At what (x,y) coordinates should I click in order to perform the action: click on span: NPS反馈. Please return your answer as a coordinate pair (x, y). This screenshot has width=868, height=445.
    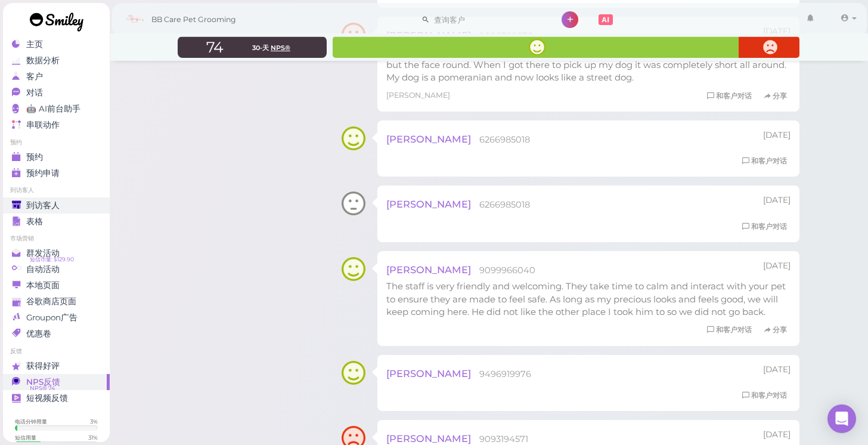
    Looking at the image, I should click on (43, 381).